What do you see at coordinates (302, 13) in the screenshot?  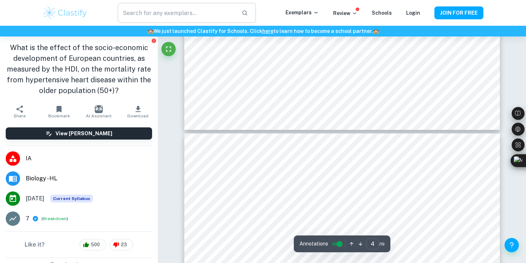 I see `p: Exemplars` at bounding box center [302, 13].